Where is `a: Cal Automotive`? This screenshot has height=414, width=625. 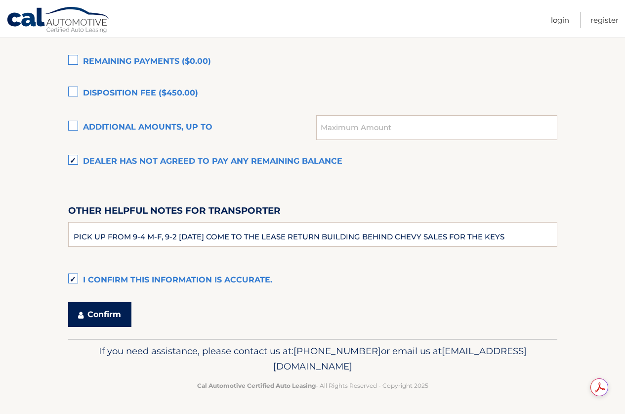
a: Cal Automotive is located at coordinates (58, 21).